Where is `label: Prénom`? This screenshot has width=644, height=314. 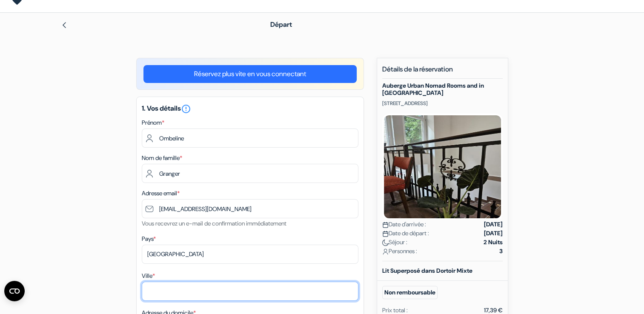
label: Prénom is located at coordinates (153, 122).